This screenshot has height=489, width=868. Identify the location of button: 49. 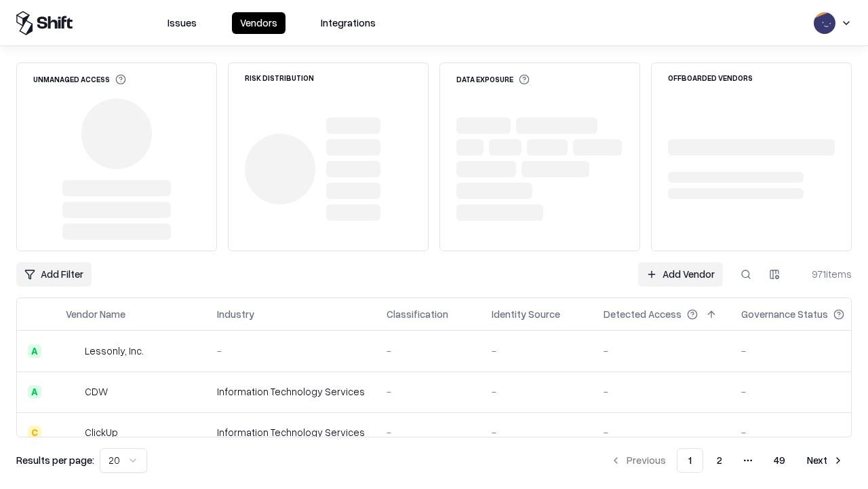
(779, 460).